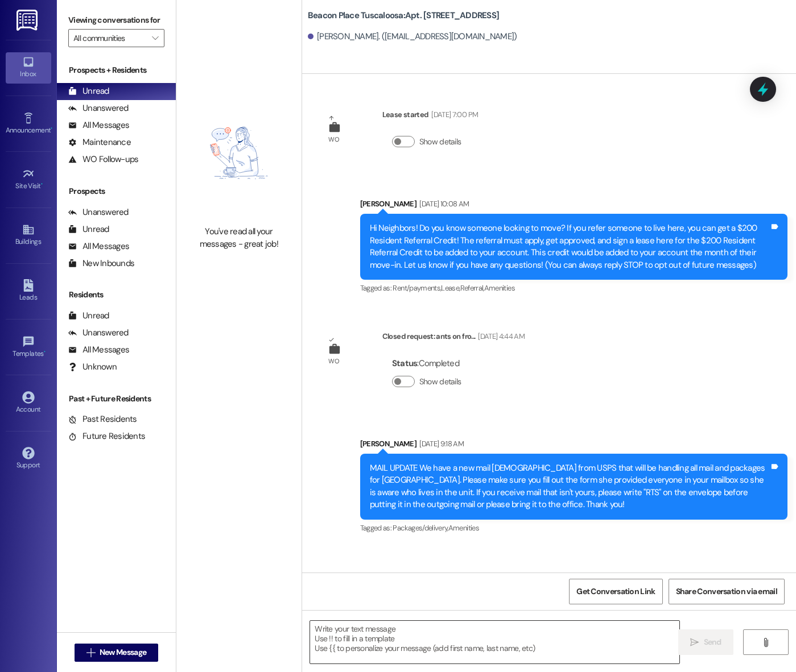 Image resolution: width=796 pixels, height=672 pixels. What do you see at coordinates (404, 363) in the screenshot?
I see `b: Status` at bounding box center [404, 363].